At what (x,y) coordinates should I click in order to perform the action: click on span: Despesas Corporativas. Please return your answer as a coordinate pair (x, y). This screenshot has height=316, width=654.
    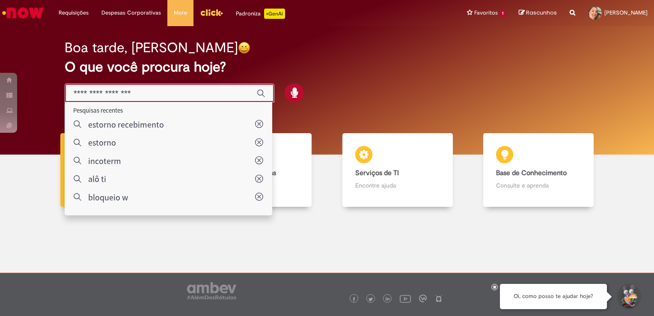
    Looking at the image, I should click on (131, 13).